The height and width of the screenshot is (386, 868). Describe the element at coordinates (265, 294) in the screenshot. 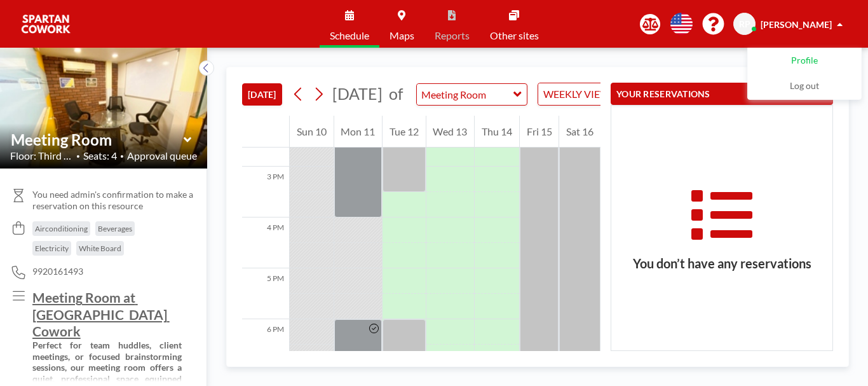

I see `div: 5 PM` at that location.